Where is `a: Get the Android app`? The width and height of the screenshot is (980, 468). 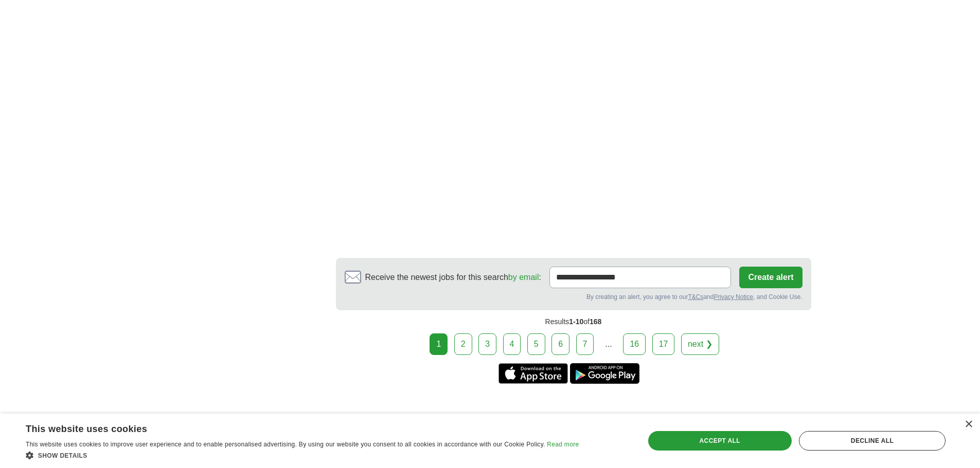 a: Get the Android app is located at coordinates (604, 374).